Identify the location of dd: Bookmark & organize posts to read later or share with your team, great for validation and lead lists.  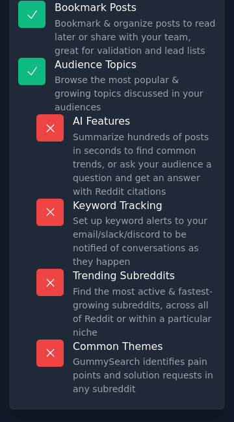
(135, 37).